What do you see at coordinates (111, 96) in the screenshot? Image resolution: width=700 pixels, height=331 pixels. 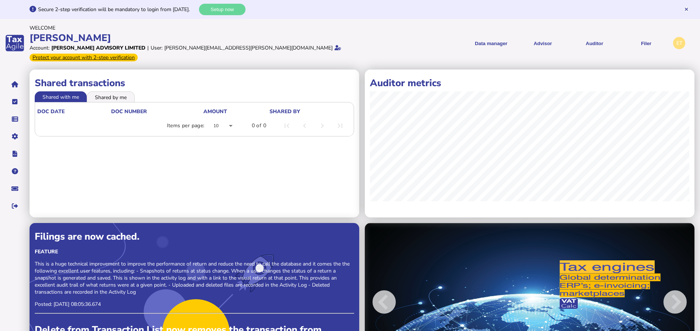 I see `li: Shared by me` at bounding box center [111, 96].